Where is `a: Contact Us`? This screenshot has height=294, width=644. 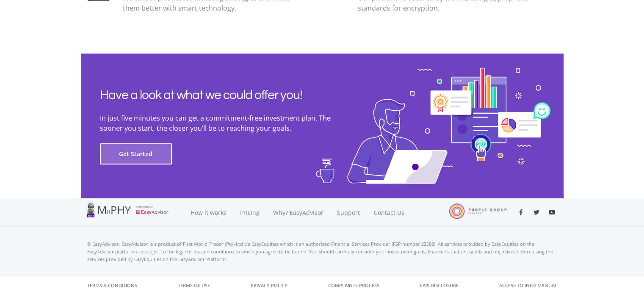 a: Contact Us is located at coordinates (390, 213).